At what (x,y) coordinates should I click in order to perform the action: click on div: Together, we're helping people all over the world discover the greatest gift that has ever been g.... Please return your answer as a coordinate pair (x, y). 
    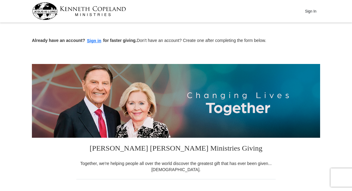
    Looking at the image, I should click on (176, 167).